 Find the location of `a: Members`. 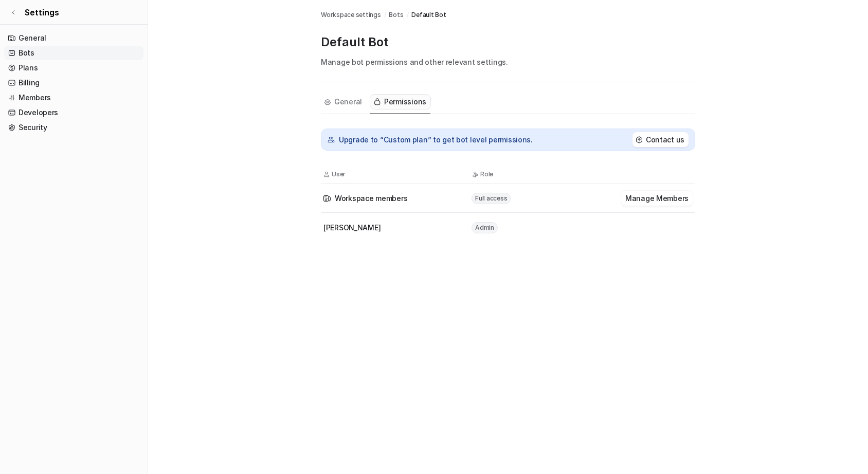

a: Members is located at coordinates (73, 98).